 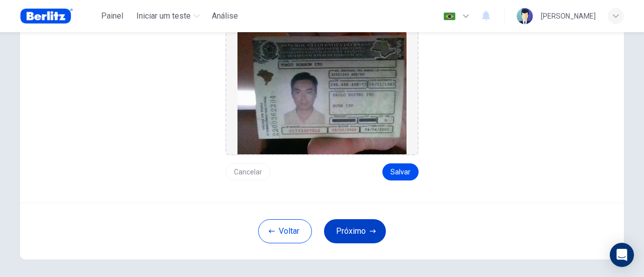 What do you see at coordinates (525, 16) in the screenshot?
I see `img: Profile picture` at bounding box center [525, 16].